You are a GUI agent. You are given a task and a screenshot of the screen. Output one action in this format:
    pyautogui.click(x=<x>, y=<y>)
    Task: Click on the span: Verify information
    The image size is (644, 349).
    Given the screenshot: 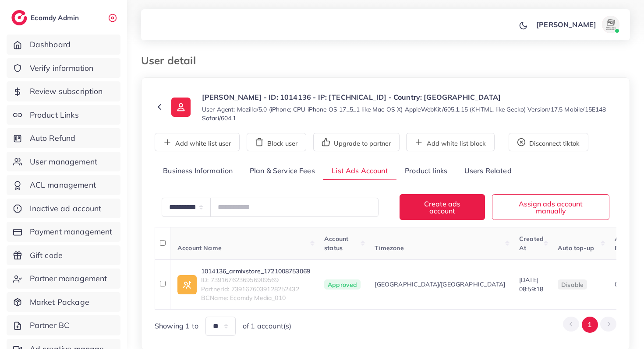 What is the action you would take?
    pyautogui.click(x=62, y=68)
    